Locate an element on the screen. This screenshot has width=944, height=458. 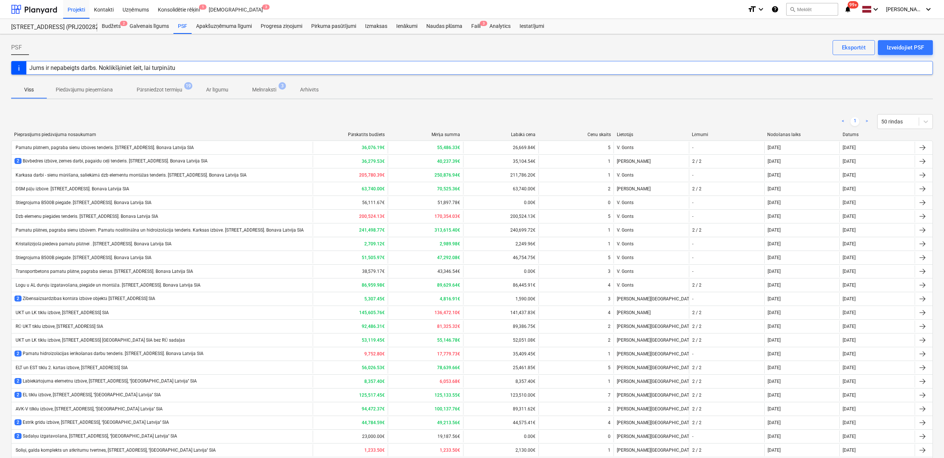
b: 1,233.50€ is located at coordinates (374, 450).